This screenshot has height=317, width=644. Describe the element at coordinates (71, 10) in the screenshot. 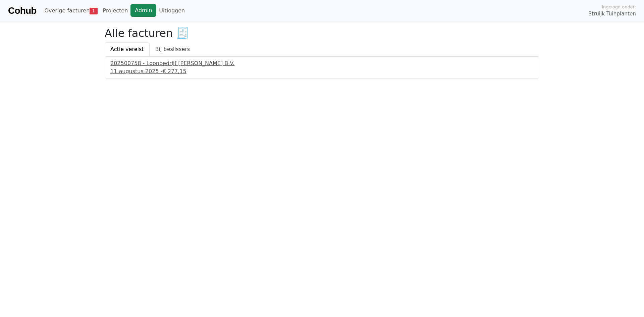

I see `a: Overige facturen1` at that location.